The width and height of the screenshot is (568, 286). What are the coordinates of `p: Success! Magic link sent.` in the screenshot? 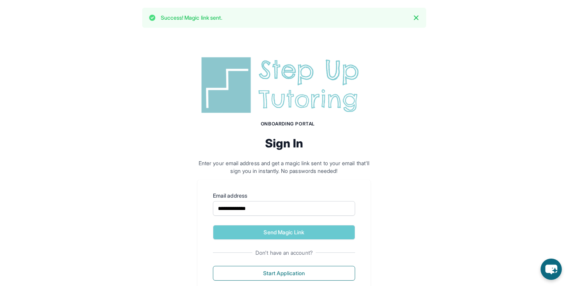 It's located at (192, 18).